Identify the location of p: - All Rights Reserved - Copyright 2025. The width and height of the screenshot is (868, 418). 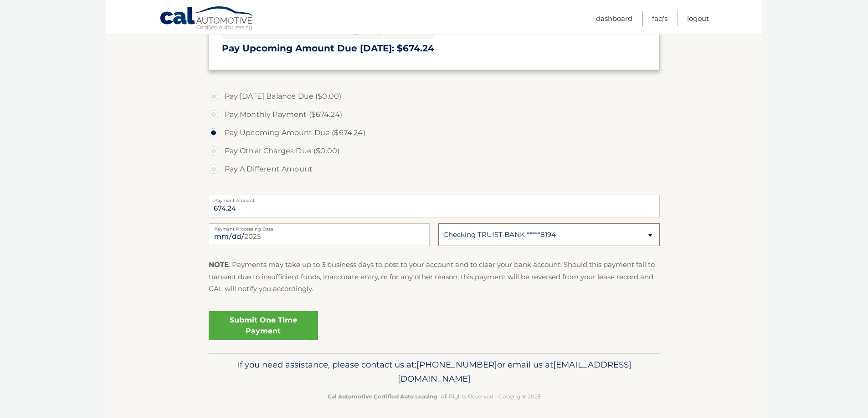
(434, 396).